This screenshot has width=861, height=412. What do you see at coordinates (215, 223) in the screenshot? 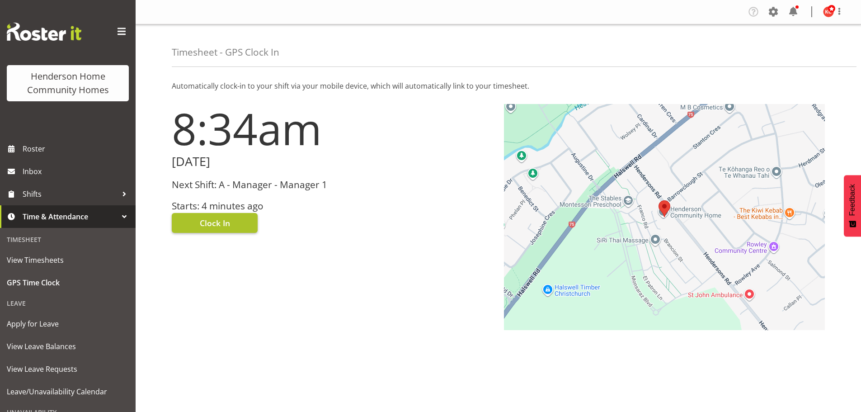
I see `span: Clock In` at bounding box center [215, 223].